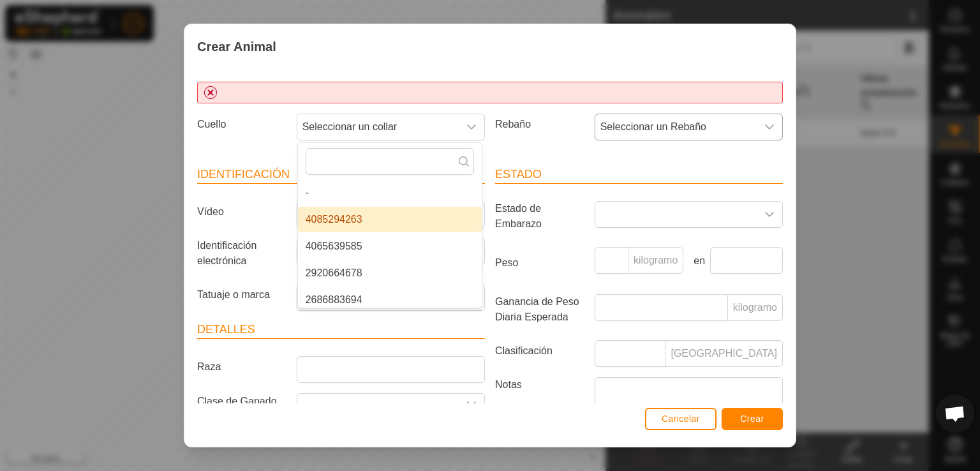 The height and width of the screenshot is (471, 980). I want to click on font: Crear Animal, so click(237, 47).